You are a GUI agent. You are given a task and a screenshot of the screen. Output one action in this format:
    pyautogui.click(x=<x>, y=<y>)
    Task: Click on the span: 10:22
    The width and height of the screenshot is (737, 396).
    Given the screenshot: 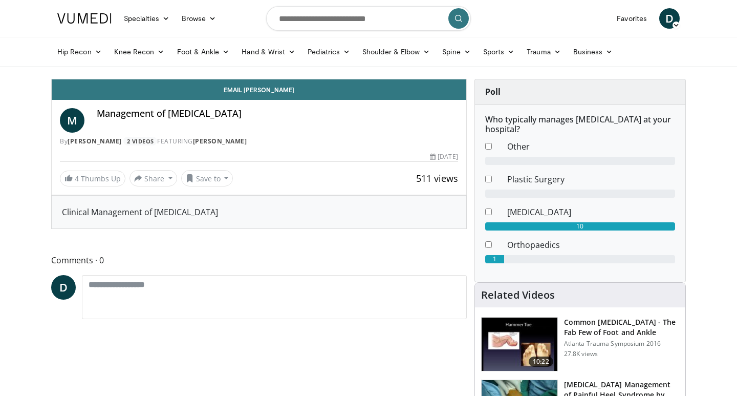 What is the action you would take?
    pyautogui.click(x=541, y=361)
    